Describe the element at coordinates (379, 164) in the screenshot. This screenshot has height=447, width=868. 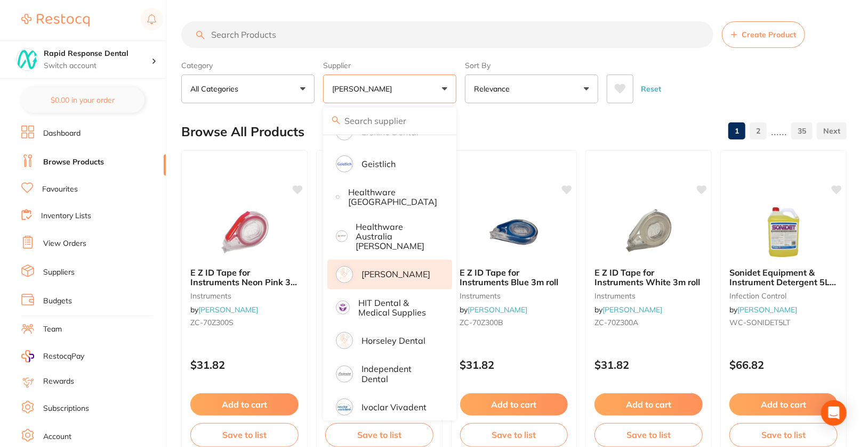
I see `p: Geistlich` at that location.